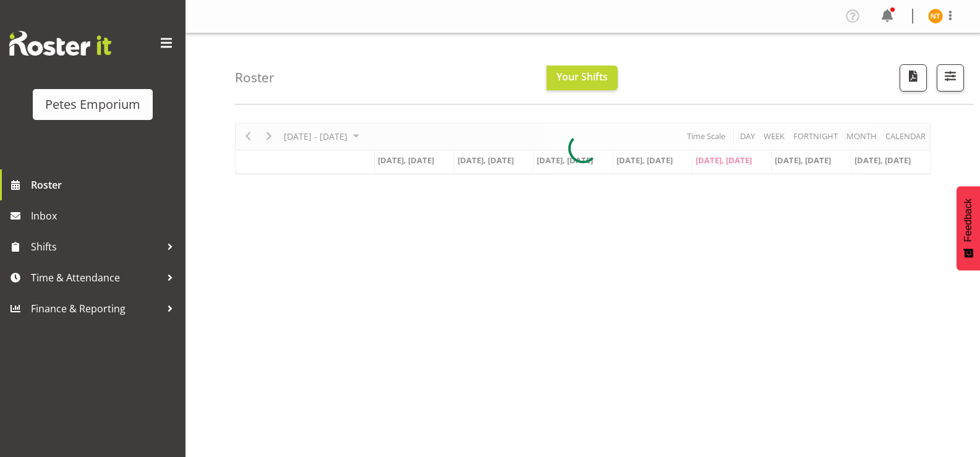  What do you see at coordinates (96, 247) in the screenshot?
I see `span: Shifts` at bounding box center [96, 247].